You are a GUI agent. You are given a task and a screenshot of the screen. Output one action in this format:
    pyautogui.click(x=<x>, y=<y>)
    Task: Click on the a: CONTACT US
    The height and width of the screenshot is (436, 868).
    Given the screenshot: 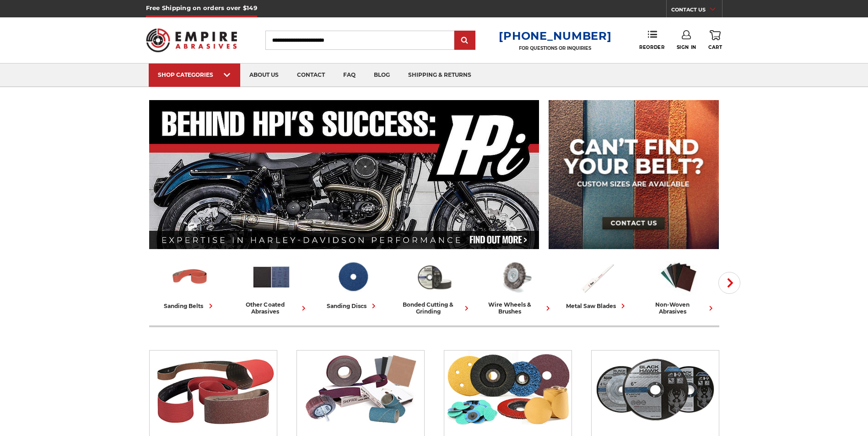 What is the action you would take?
    pyautogui.click(x=697, y=11)
    